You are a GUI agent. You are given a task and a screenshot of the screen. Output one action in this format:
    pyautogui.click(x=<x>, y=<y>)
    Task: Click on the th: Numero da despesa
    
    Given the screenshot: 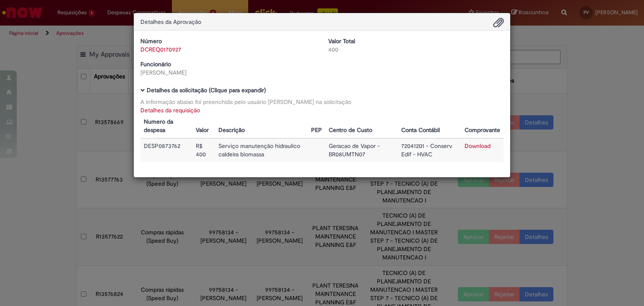 What is the action you would take?
    pyautogui.click(x=166, y=126)
    